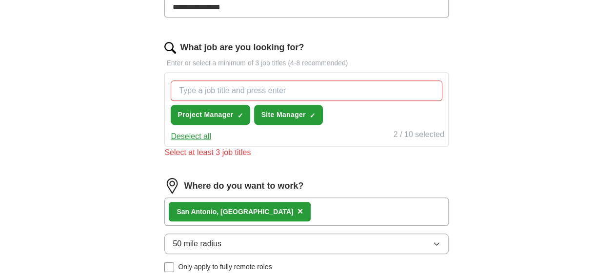  Describe the element at coordinates (172, 186) in the screenshot. I see `img: location.png` at that location.